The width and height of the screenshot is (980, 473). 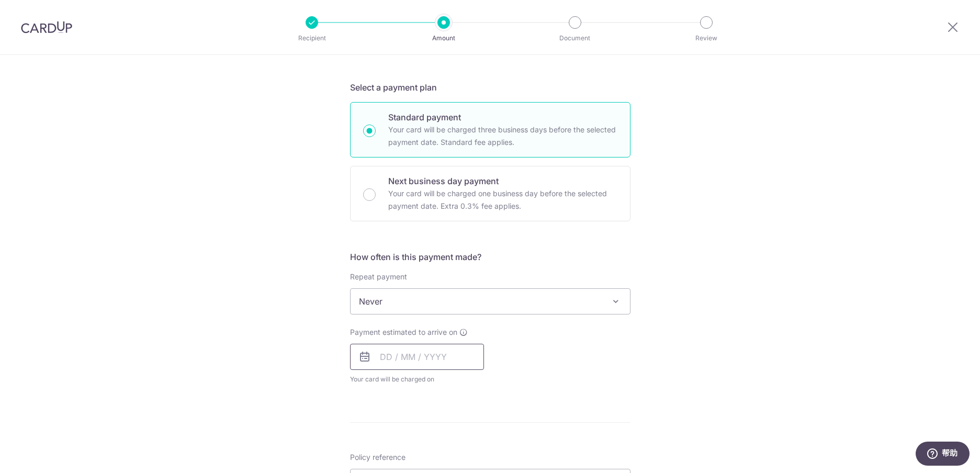 What do you see at coordinates (490, 87) in the screenshot?
I see `h5: Select a payment plan` at bounding box center [490, 87].